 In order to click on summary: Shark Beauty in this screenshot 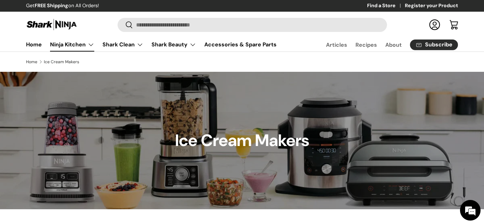, I will do `click(174, 45)`.